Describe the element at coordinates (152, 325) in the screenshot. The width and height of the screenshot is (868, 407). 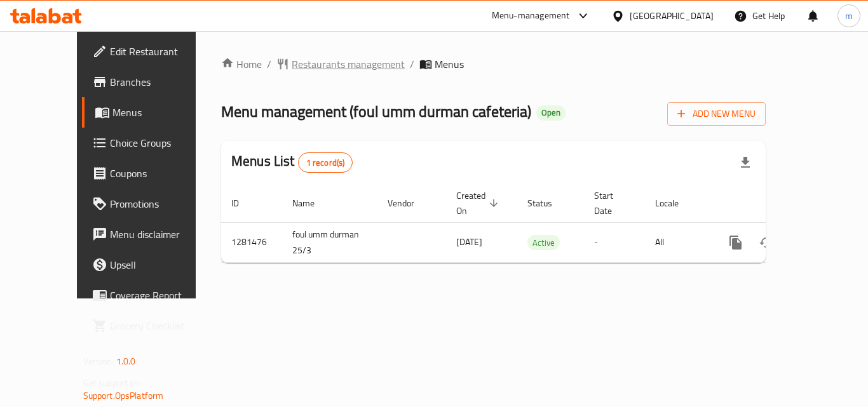
I see `a: Grocery Checklist` at that location.